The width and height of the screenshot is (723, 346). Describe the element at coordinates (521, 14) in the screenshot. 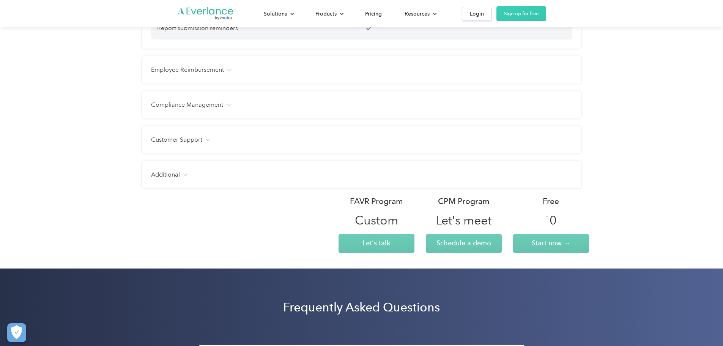

I see `a: Sign up for free` at that location.